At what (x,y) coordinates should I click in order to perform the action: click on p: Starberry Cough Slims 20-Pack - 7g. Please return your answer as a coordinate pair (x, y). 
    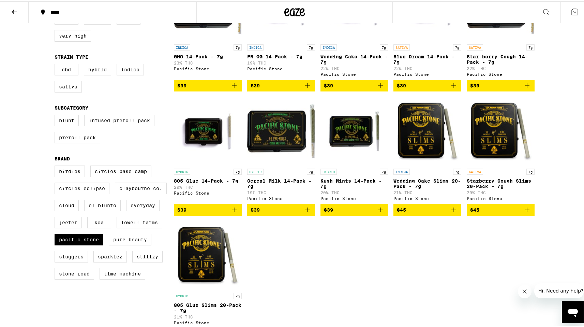
    Looking at the image, I should click on (500, 182).